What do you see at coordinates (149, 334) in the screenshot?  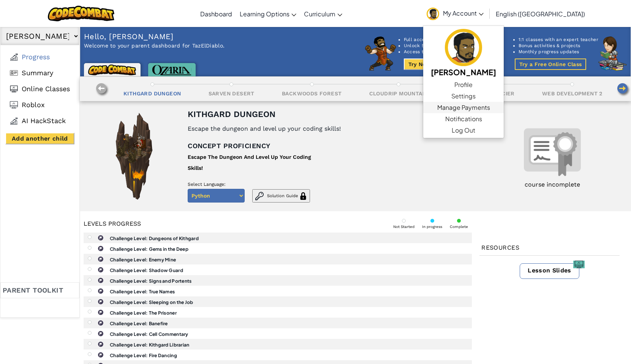 I see `b: Challenge Level: Cell Commentary` at bounding box center [149, 334].